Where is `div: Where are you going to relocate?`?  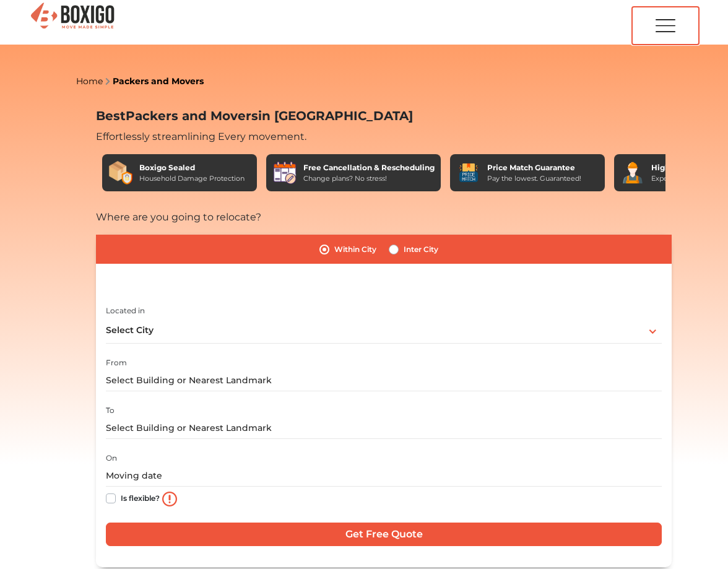 div: Where are you going to relocate? is located at coordinates (383, 217).